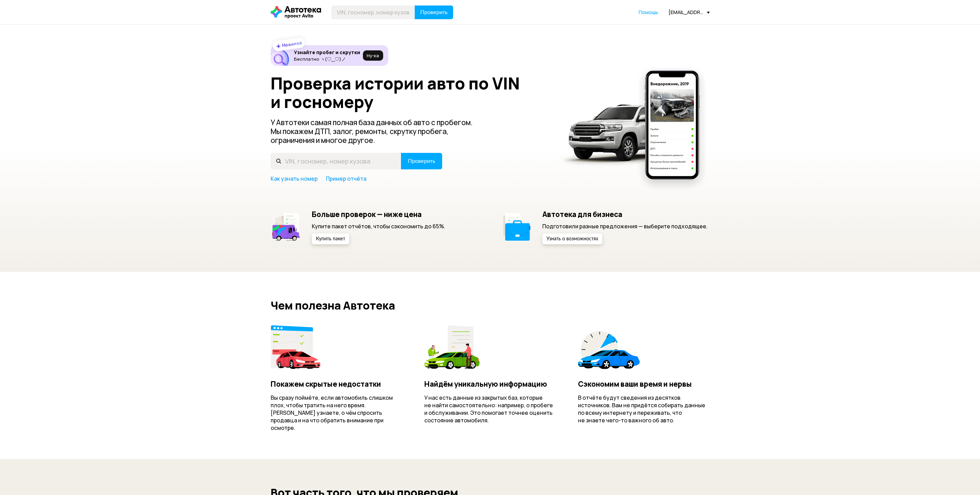 The image size is (980, 495). I want to click on p: Подготовили разные предложения — выберите подходящее., so click(625, 226).